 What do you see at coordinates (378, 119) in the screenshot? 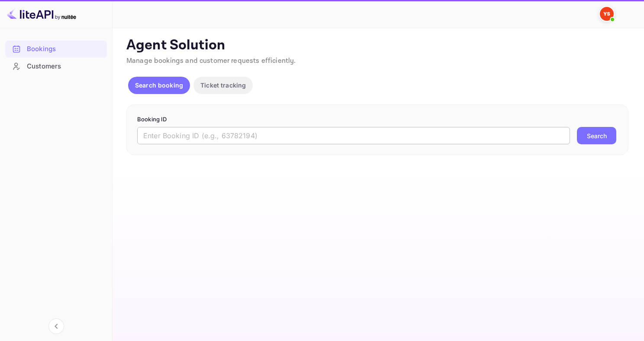
I see `p: Booking ID` at bounding box center [378, 119].